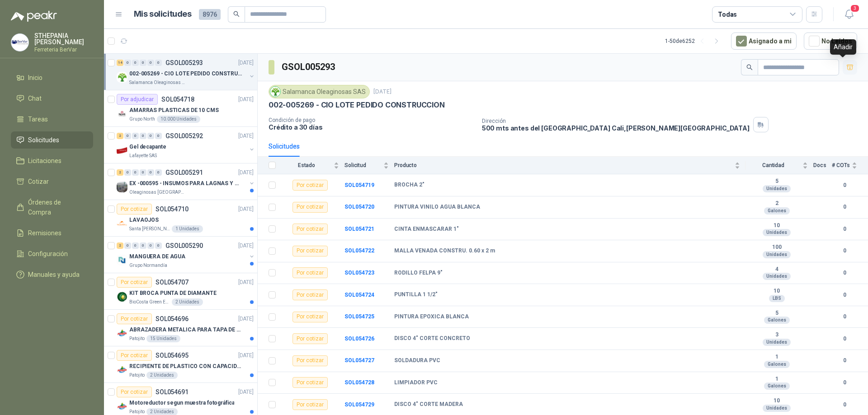 The height and width of the screenshot is (415, 868). Describe the element at coordinates (841, 165) in the screenshot. I see `span: # COTs` at that location.